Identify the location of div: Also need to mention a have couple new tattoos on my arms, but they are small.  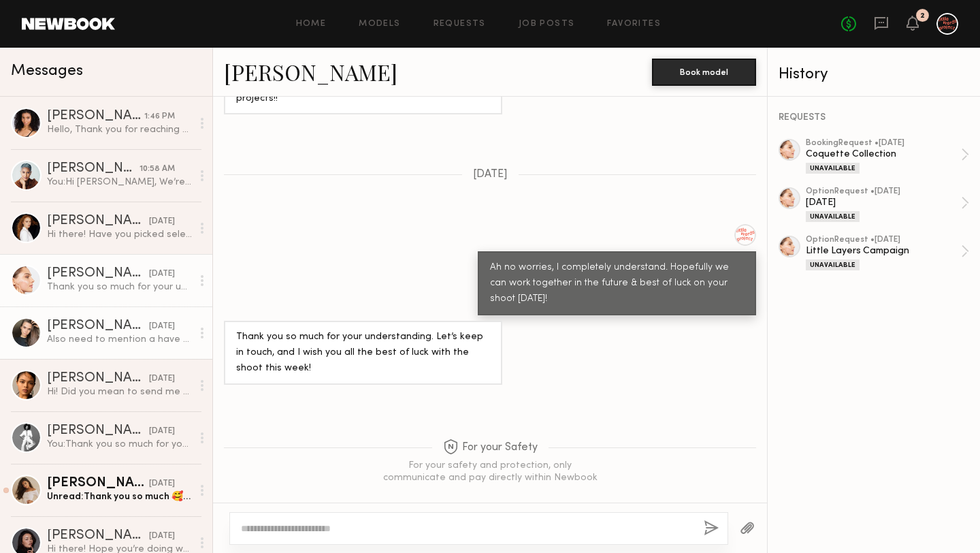
(119, 338).